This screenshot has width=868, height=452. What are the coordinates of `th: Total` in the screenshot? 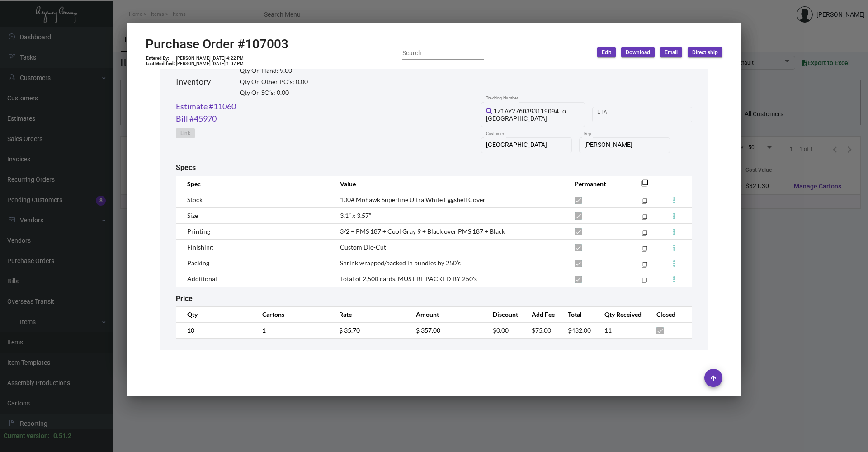 It's located at (577, 314).